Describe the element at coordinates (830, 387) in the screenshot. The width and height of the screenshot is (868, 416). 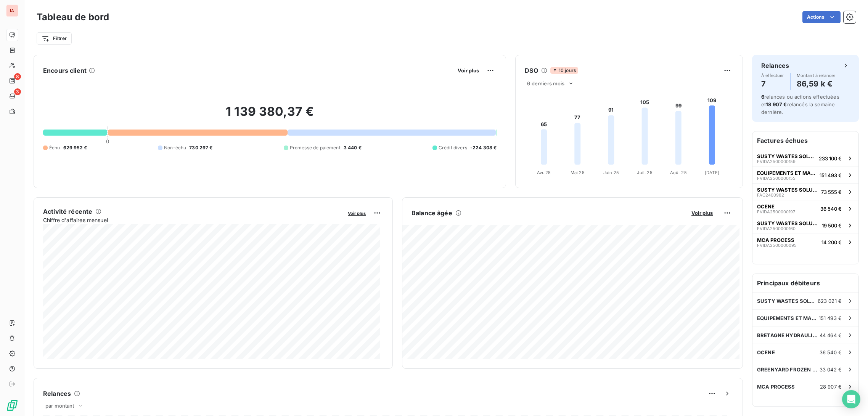
I see `span: 28 907 €` at that location.